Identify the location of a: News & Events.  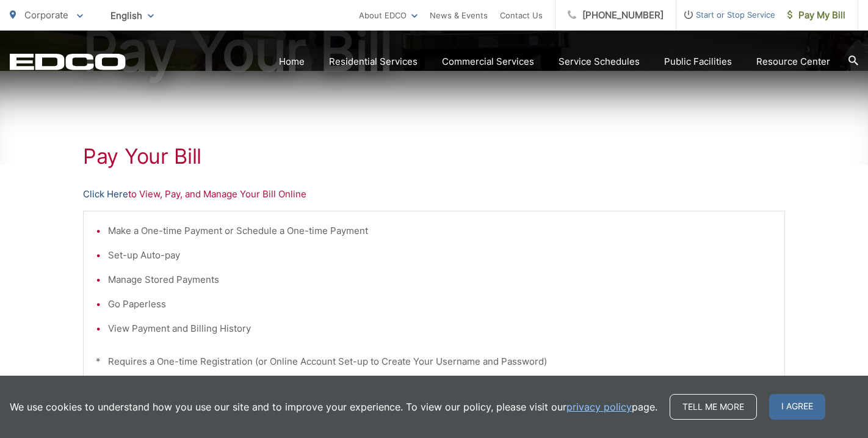
(459, 15).